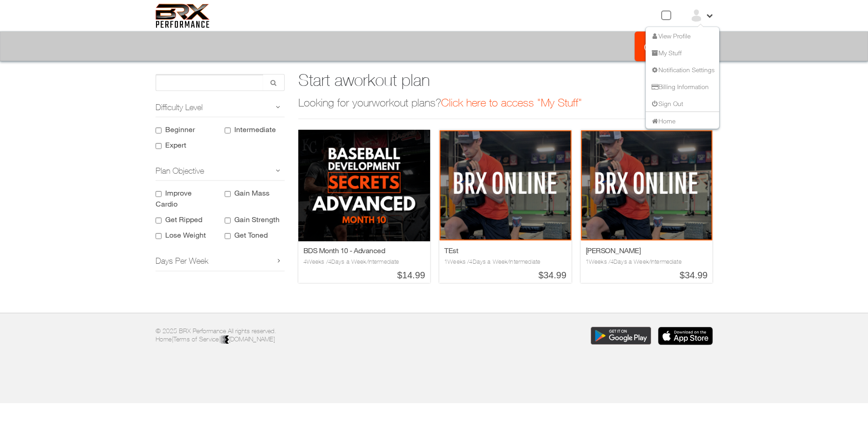 Image resolution: width=868 pixels, height=436 pixels. Describe the element at coordinates (512, 102) in the screenshot. I see `a: Click here to access "My Stuff"` at that location.